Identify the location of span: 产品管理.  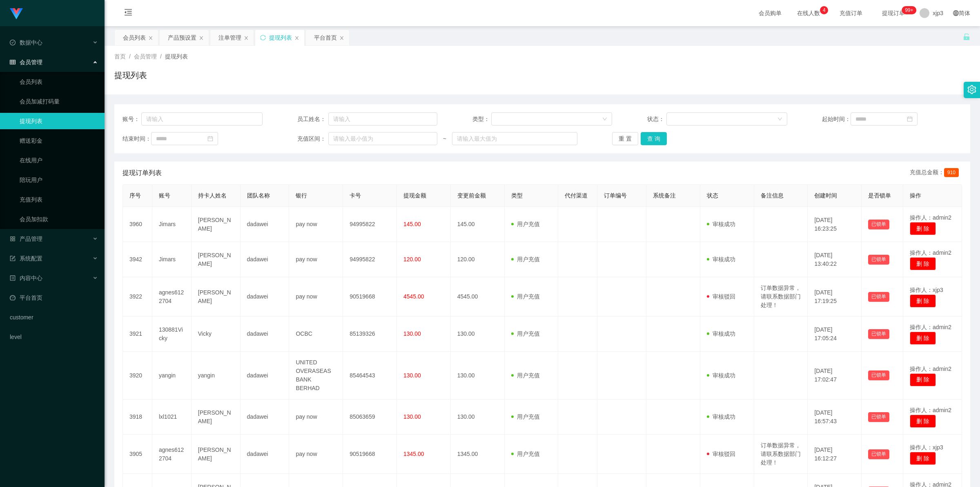
(26, 239).